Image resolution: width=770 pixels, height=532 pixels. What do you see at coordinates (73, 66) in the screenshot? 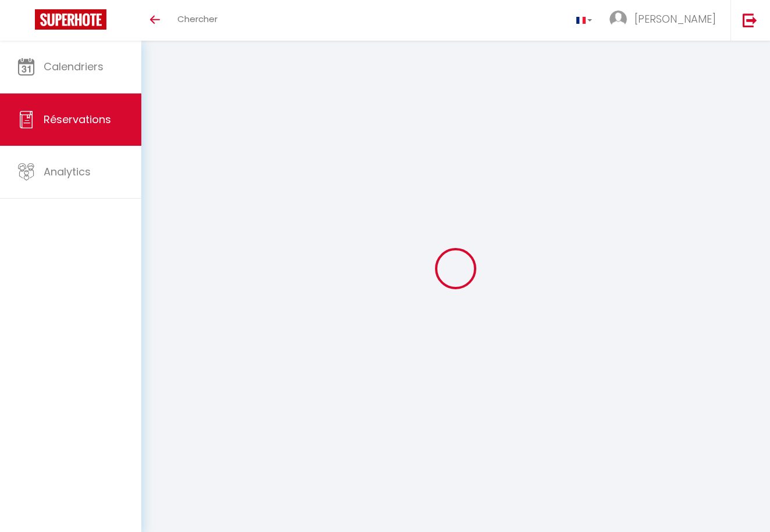
I see `span: Calendriers` at bounding box center [73, 66].